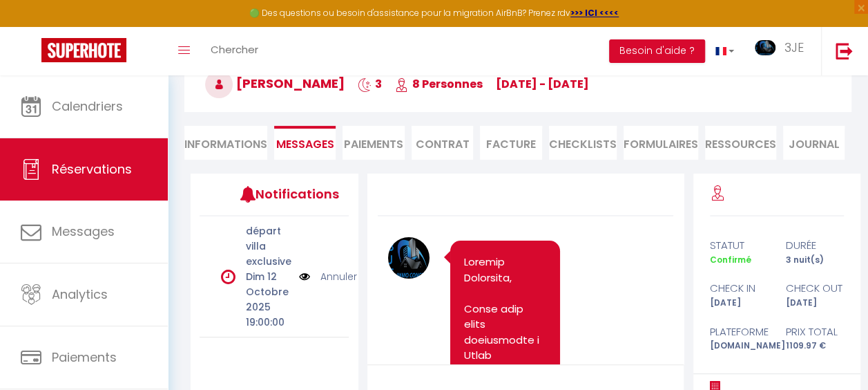 Image resolution: width=868 pixels, height=390 pixels. What do you see at coordinates (226, 142) in the screenshot?
I see `li: Informations` at bounding box center [226, 142].